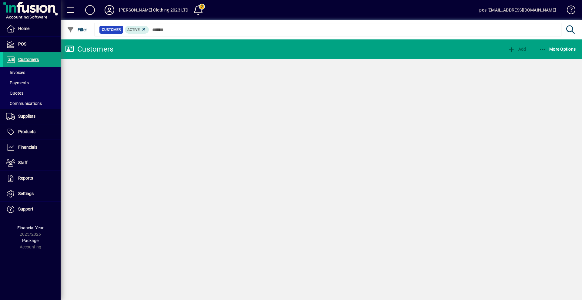 This screenshot has height=300, width=582. I want to click on a: Invoices, so click(32, 72).